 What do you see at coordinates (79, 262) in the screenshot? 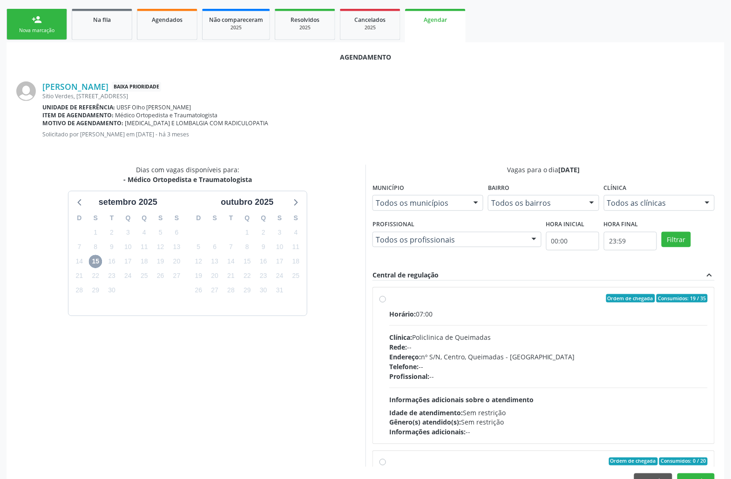
I see `span: domingo, 14 de setembro de 2025` at bounding box center [79, 262].